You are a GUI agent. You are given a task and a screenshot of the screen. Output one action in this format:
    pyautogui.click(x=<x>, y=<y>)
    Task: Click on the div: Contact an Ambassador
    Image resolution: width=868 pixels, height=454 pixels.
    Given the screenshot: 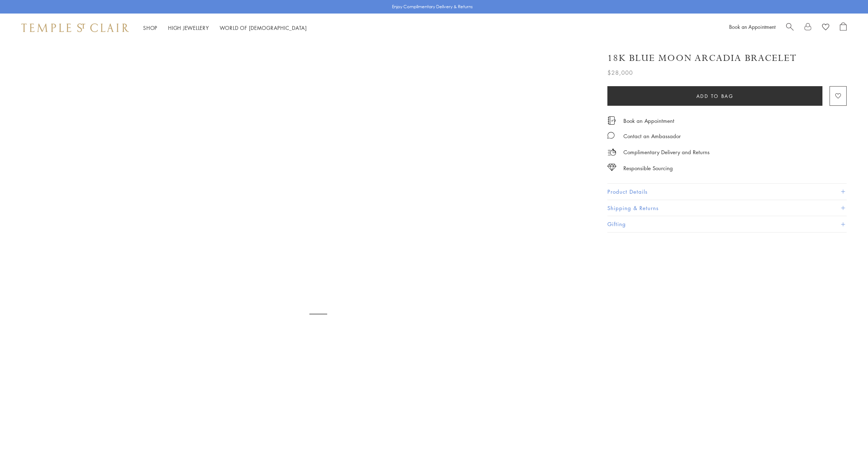 What is the action you would take?
    pyautogui.click(x=652, y=136)
    